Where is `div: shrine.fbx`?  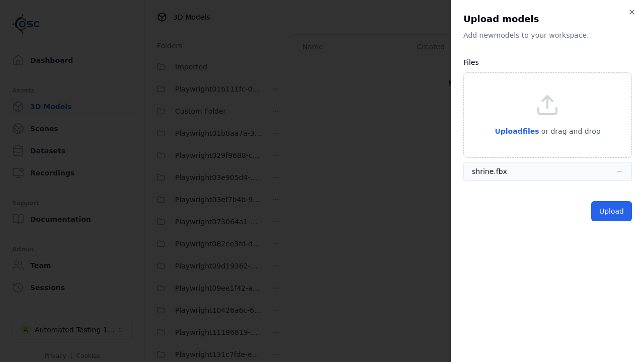
div: shrine.fbx is located at coordinates (490, 171).